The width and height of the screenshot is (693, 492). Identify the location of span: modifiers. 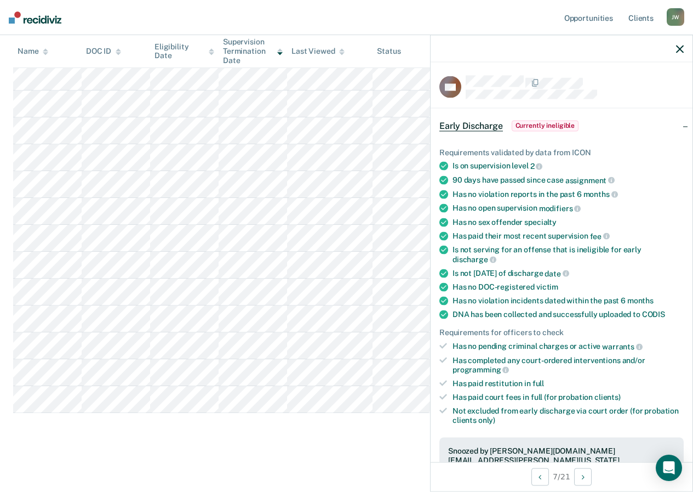
(560, 208).